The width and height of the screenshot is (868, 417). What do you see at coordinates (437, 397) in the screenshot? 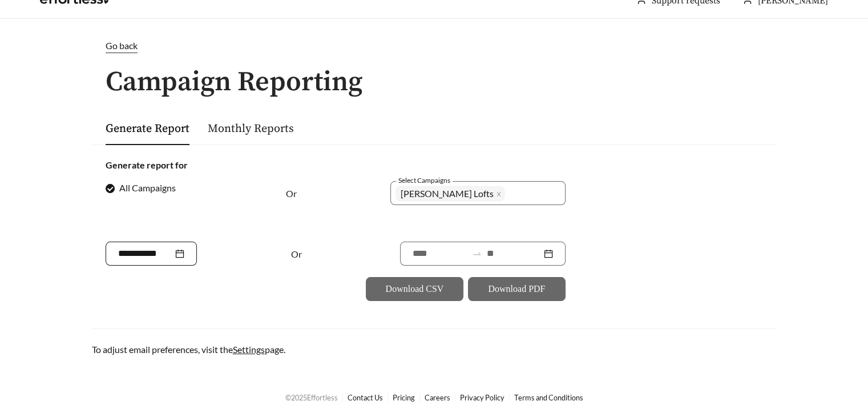
I see `a: Careers` at bounding box center [437, 397].